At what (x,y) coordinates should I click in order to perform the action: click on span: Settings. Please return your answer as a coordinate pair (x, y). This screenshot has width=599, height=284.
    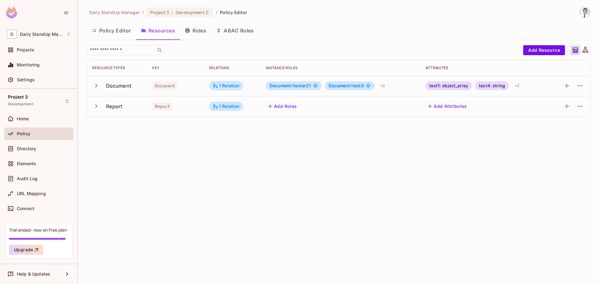
    Looking at the image, I should click on (26, 80).